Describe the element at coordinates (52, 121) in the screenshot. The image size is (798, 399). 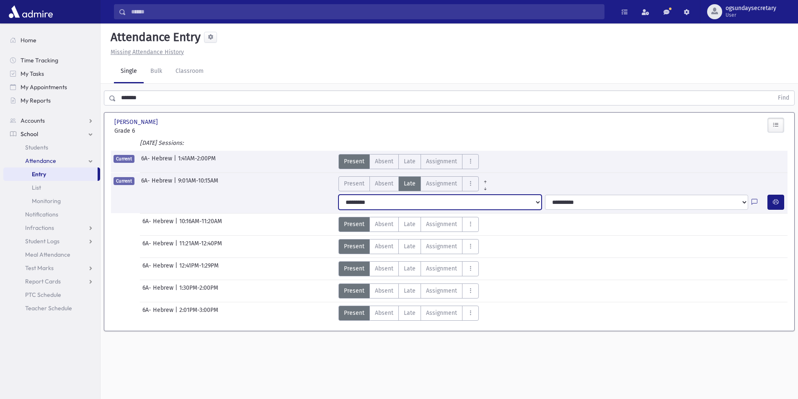
I see `a: Accounts` at that location.